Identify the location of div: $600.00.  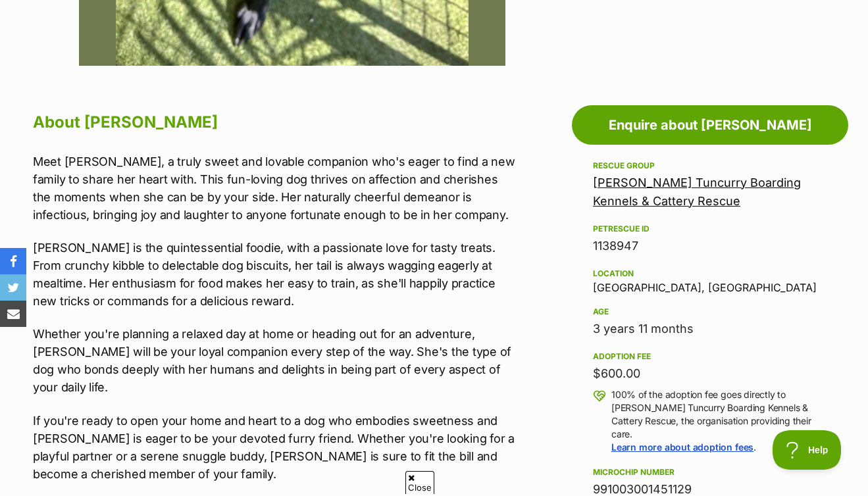
(710, 374).